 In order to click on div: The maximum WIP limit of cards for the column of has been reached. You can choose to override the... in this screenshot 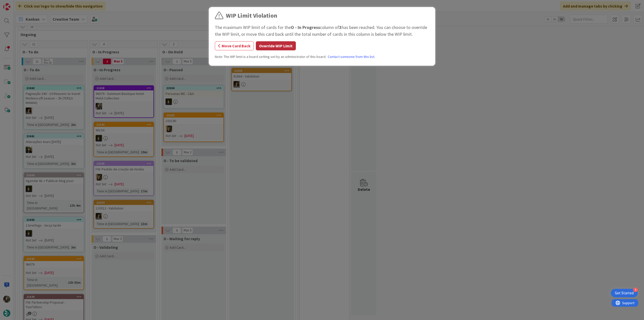, I will do `click(322, 31)`.